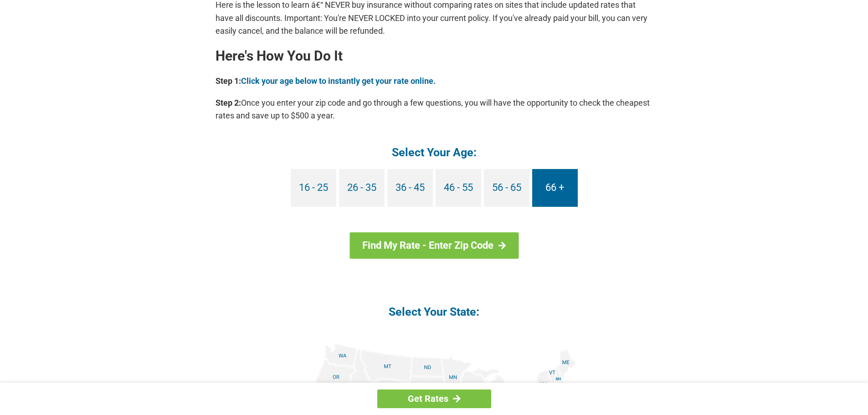 This screenshot has height=415, width=868. I want to click on h4: Select Your State:, so click(434, 312).